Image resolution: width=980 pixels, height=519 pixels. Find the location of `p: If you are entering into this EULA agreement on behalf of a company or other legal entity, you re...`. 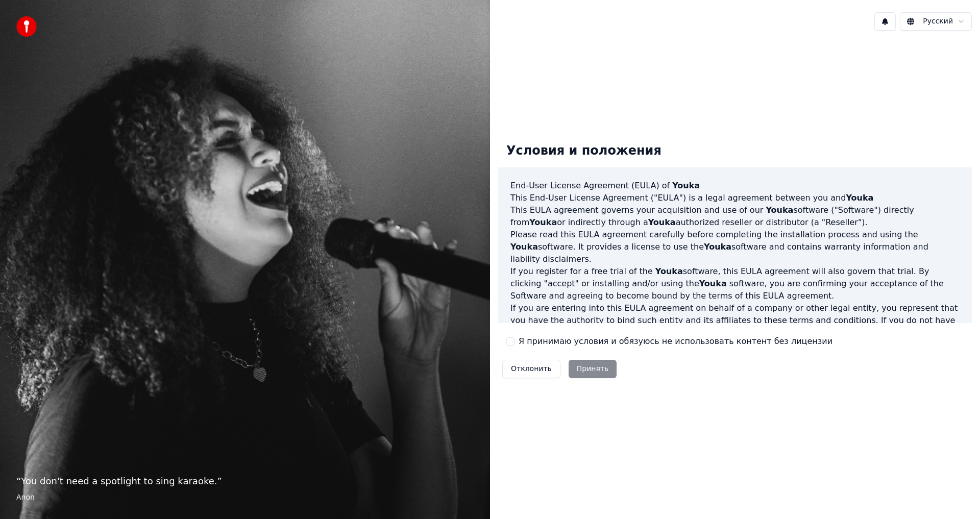

p: If you are entering into this EULA agreement on behalf of a company or other legal entity, you re... is located at coordinates (735, 327).